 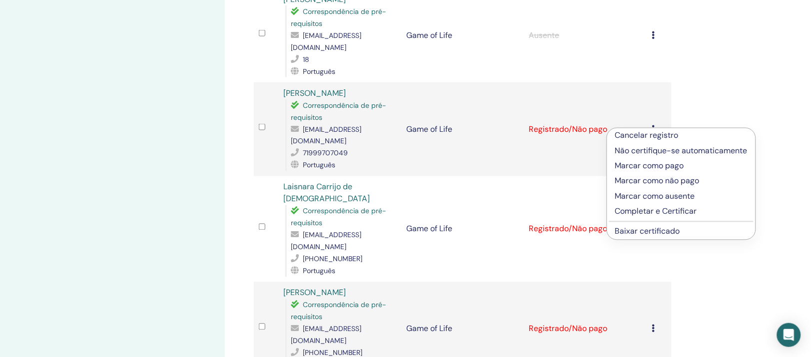 I want to click on span: 18, so click(x=306, y=59).